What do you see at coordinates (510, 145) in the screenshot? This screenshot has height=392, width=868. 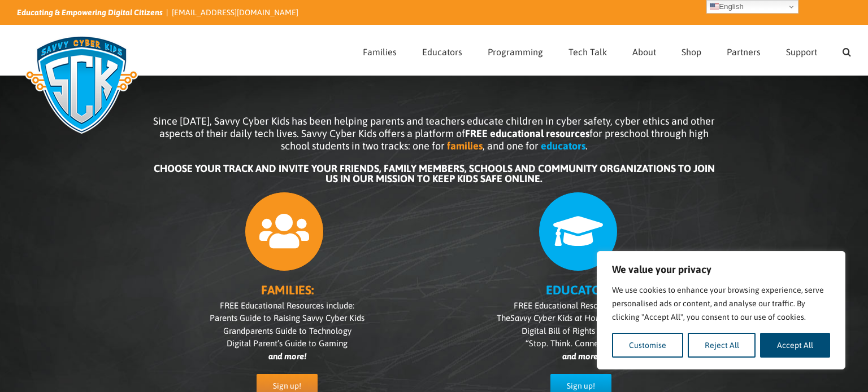 I see `span: , and one for` at bounding box center [510, 145].